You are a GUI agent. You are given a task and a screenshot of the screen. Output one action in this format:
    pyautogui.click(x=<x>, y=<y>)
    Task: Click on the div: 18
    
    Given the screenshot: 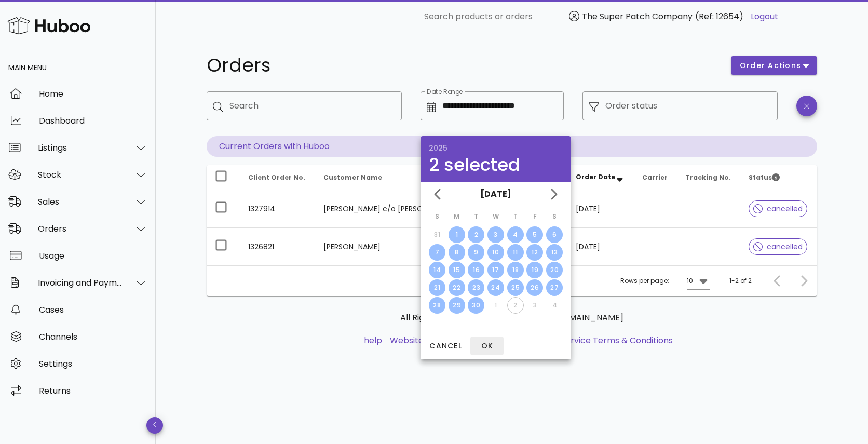 What is the action you would take?
    pyautogui.click(x=516, y=270)
    